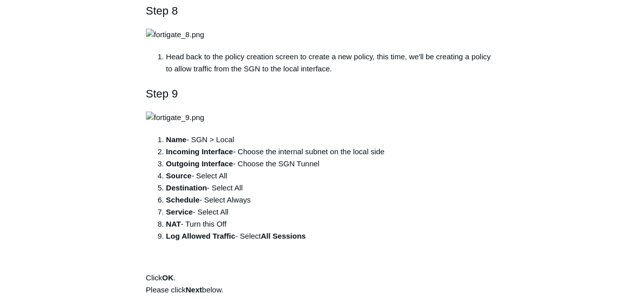 Image resolution: width=644 pixels, height=308 pixels. Describe the element at coordinates (186, 187) in the screenshot. I see `strong: Destination` at that location.